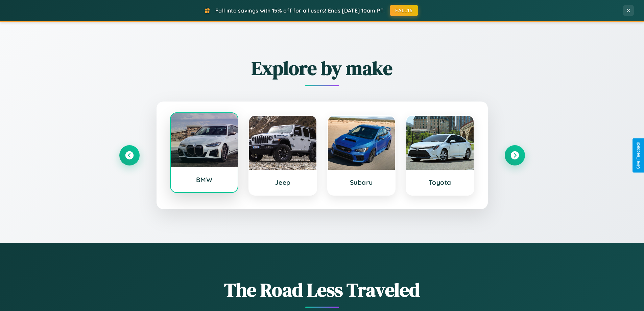 This screenshot has width=644, height=311. I want to click on h3: Toyota, so click(440, 183).